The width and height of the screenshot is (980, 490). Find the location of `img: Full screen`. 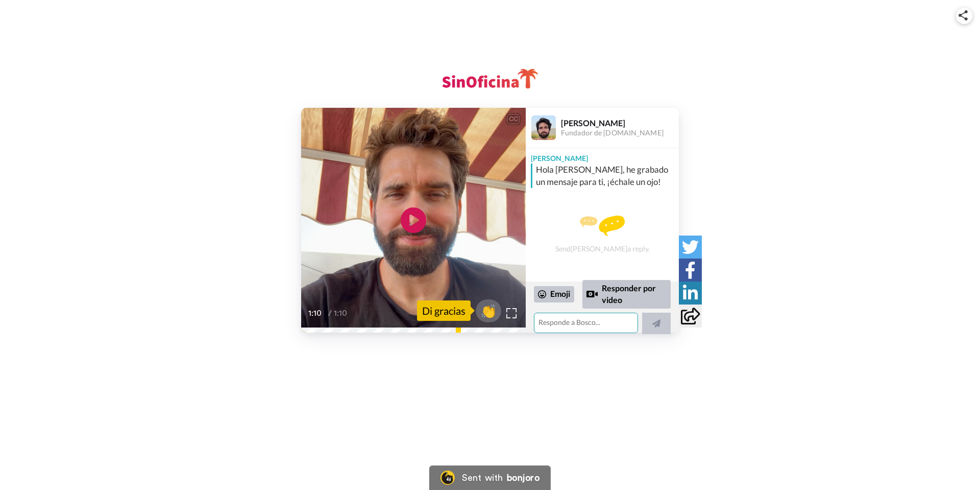

img: Full screen is located at coordinates (511, 313).